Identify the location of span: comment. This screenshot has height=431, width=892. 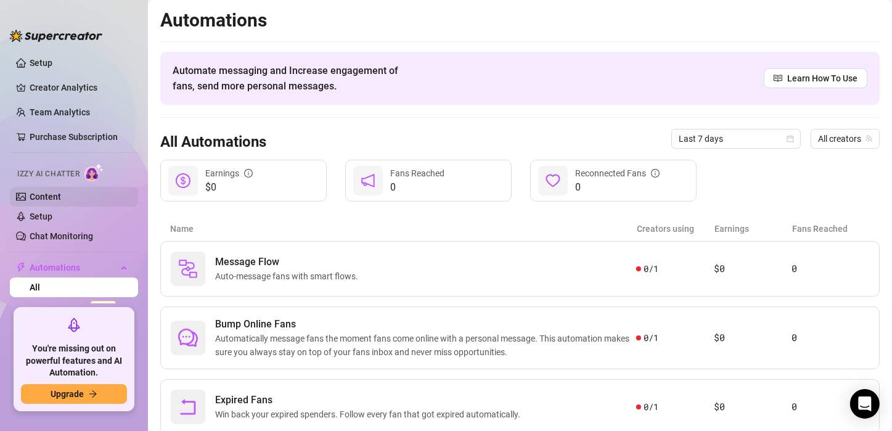
(188, 338).